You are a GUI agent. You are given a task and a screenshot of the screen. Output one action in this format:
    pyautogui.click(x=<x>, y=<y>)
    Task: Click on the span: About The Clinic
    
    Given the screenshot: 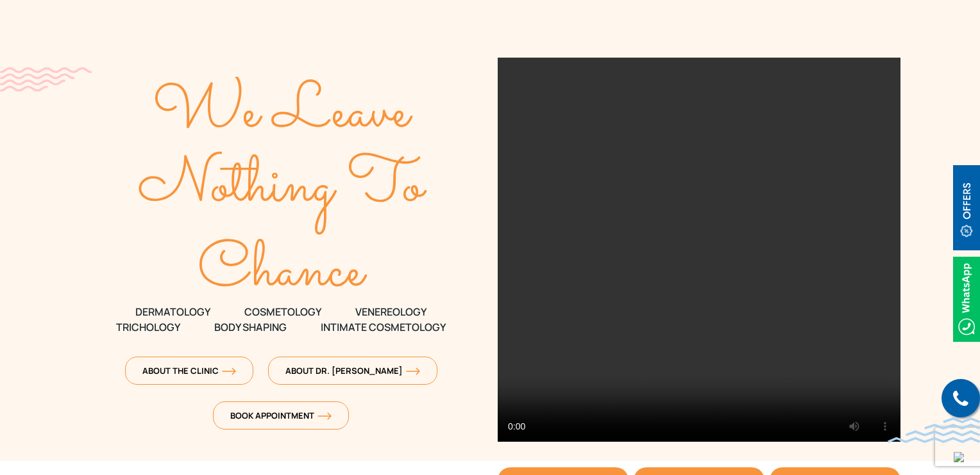 What is the action you would take?
    pyautogui.click(x=189, y=371)
    